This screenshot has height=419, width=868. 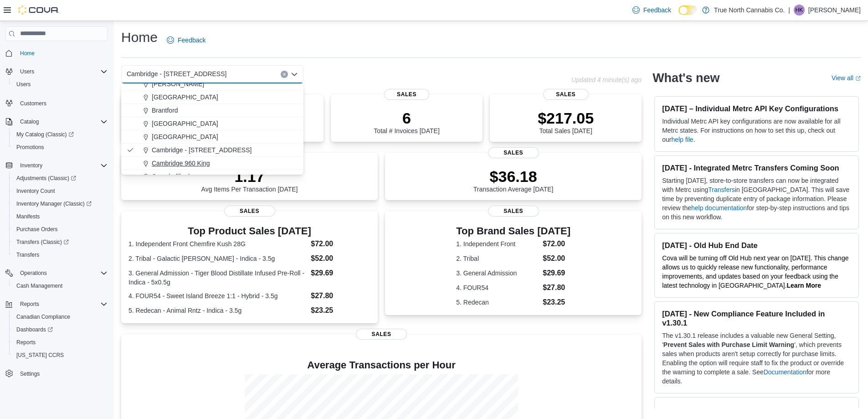 I want to click on dd: $23.25, so click(x=340, y=311).